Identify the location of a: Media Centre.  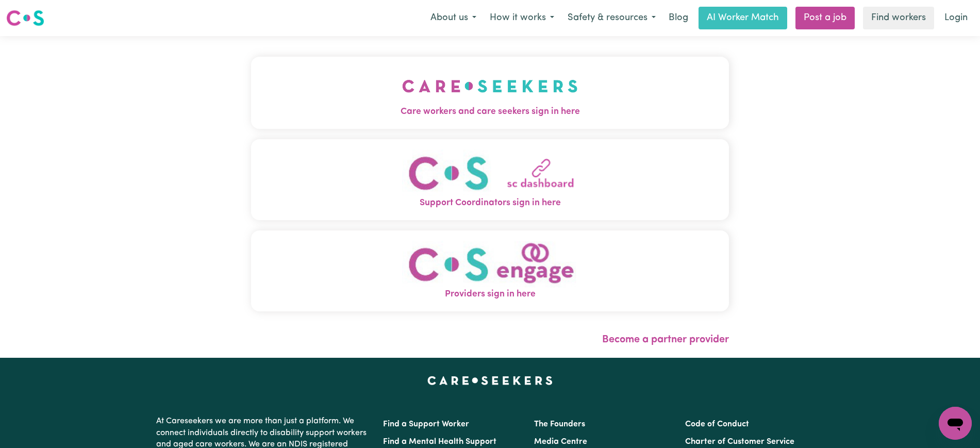
(560, 442).